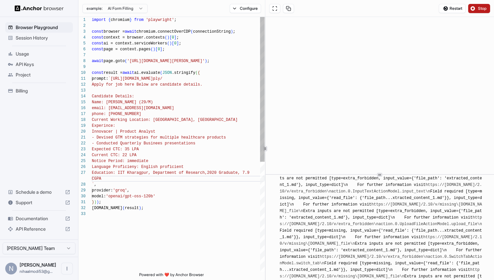  I want to click on div: Billing, so click(39, 91).